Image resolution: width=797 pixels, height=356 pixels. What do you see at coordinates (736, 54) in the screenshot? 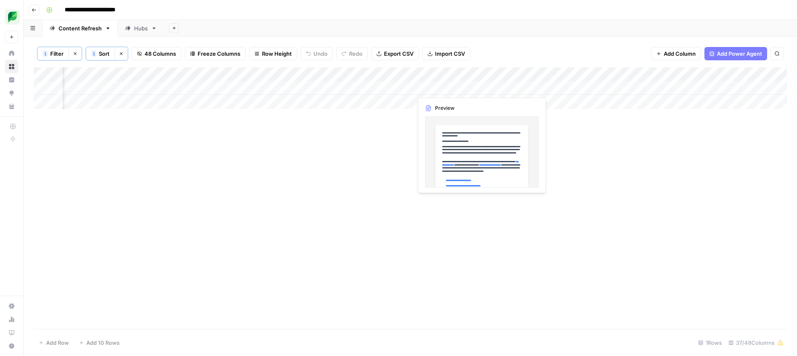
I see `button: Add Power Agent` at bounding box center [736, 54].